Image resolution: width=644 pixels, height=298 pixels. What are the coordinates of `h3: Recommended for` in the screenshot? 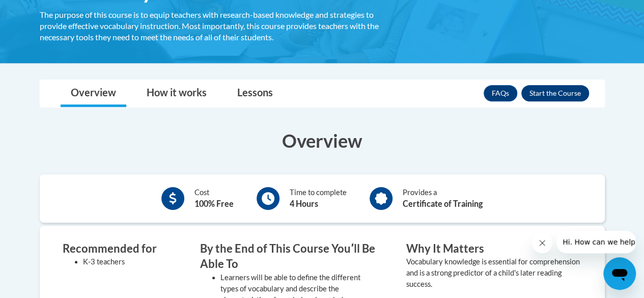 It's located at (116, 248).